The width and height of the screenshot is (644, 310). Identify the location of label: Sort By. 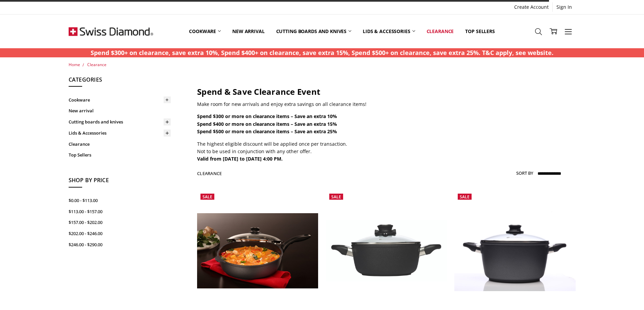
(525, 173).